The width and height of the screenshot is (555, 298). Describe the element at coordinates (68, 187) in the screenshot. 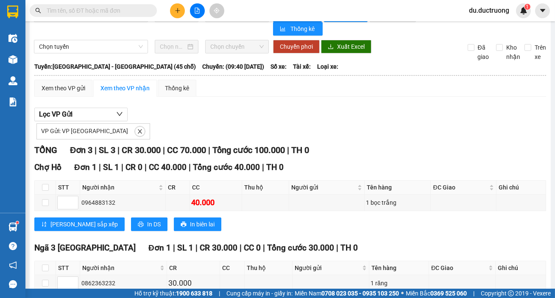

I see `th: STT` at that location.